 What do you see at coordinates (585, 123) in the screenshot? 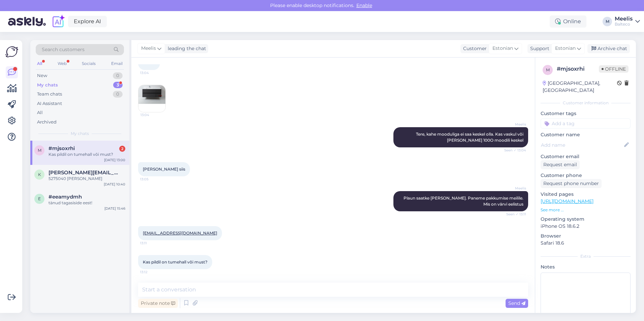
I see `input: Add a tag` at bounding box center [585, 123].